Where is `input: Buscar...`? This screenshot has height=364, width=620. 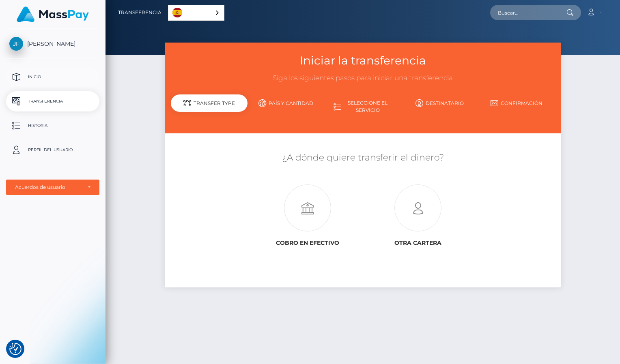
input: Buscar... is located at coordinates (528, 12).